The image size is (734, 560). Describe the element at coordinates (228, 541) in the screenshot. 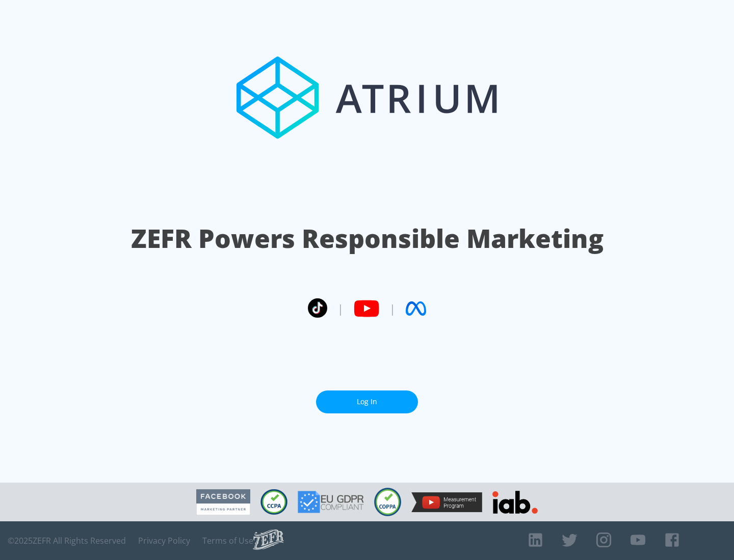

I see `a: Terms of Use` at that location.